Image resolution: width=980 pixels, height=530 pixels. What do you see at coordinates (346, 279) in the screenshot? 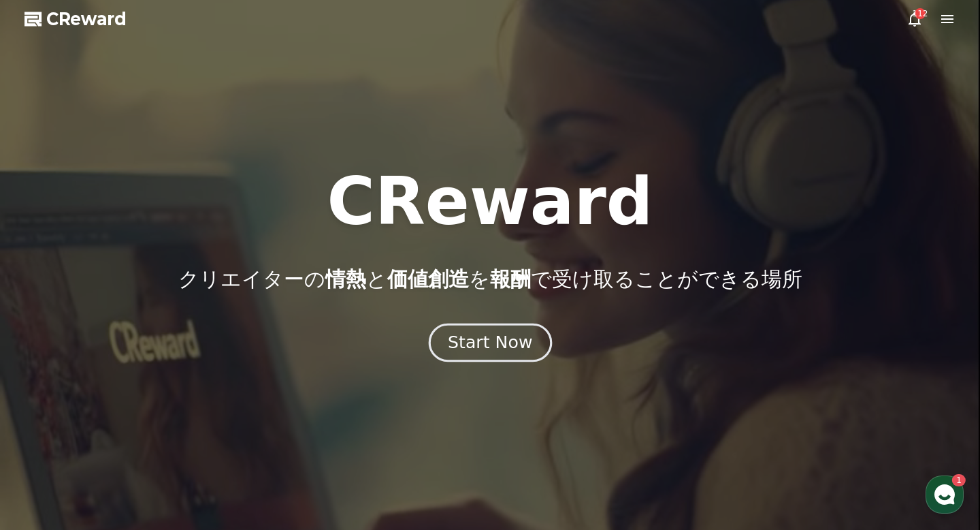
I see `span: 情熱` at bounding box center [346, 279].